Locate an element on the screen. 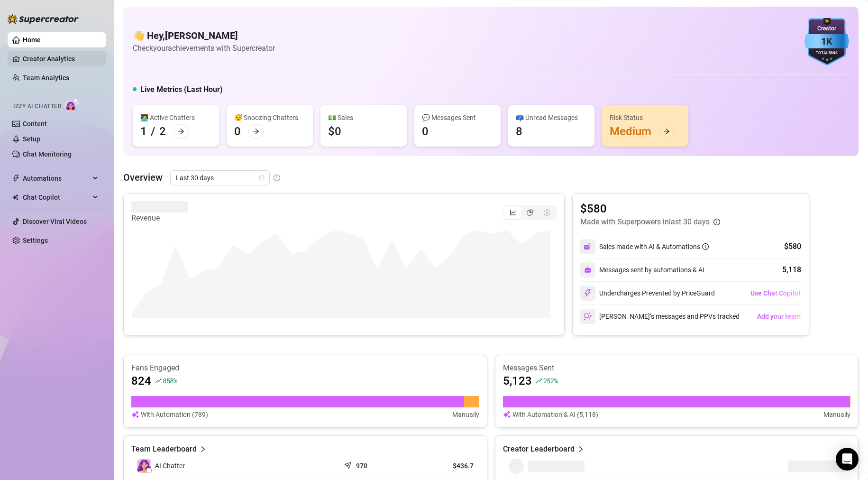 The image size is (868, 480). span: line-chart is located at coordinates (513, 212).